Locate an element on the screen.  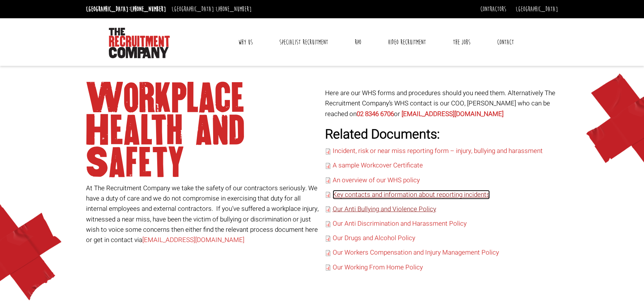
strong: 02 8346 6706 is located at coordinates (375, 114).